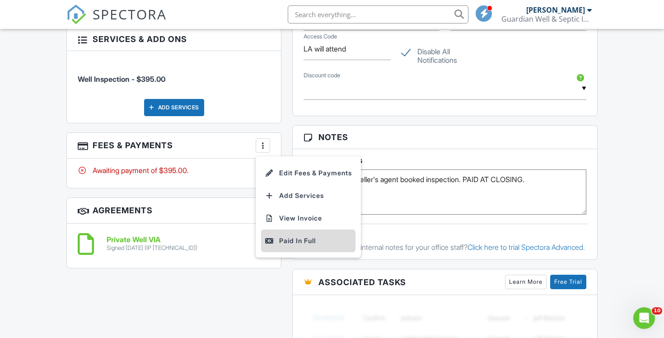 The height and width of the screenshot is (338, 664). I want to click on a: Click here to trial Spectora Advanced., so click(526, 247).